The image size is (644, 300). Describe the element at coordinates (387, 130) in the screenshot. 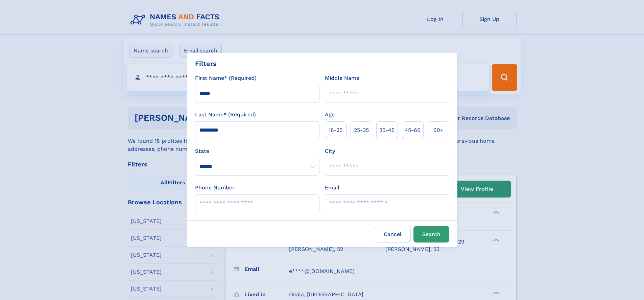

I see `span: 35‑45` at that location.